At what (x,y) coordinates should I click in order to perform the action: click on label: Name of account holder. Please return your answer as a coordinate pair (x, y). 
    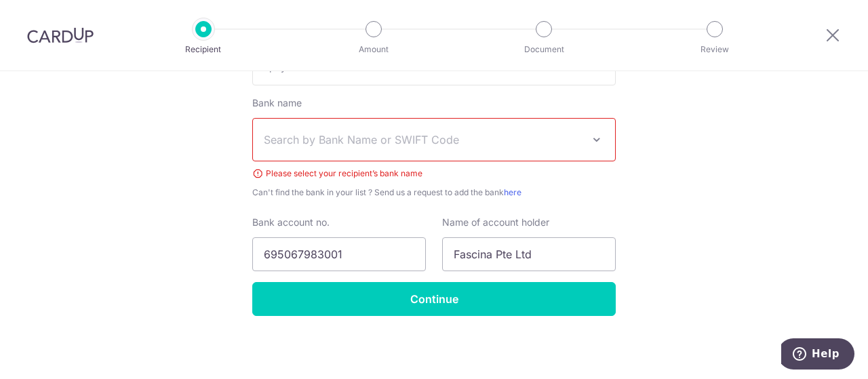
    Looking at the image, I should click on (495, 223).